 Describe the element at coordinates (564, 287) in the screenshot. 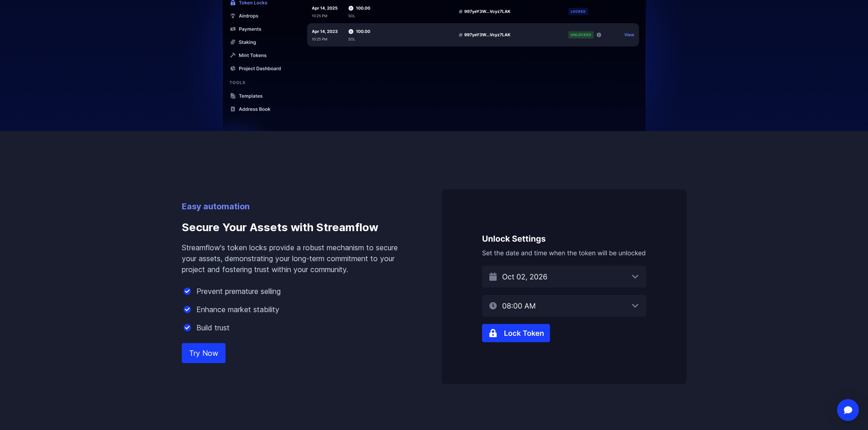

I see `img: Secure Your Assets with Streamflow` at that location.